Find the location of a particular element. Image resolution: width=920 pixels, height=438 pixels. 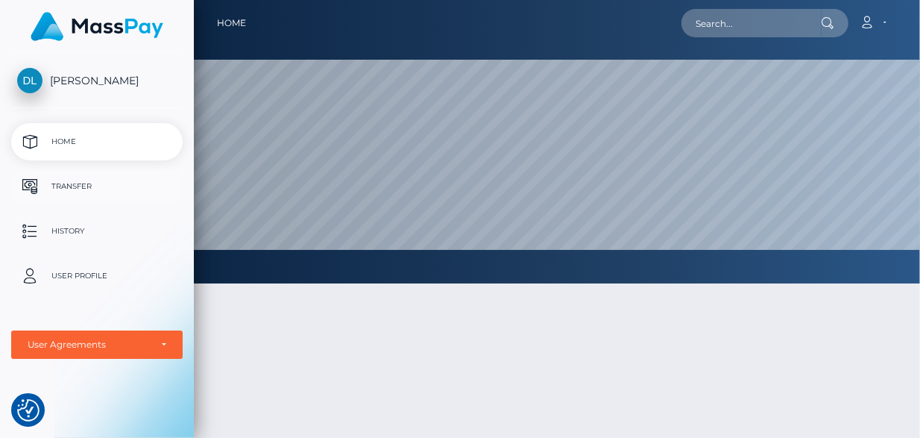

img: Revisit consent button is located at coordinates (28, 410).